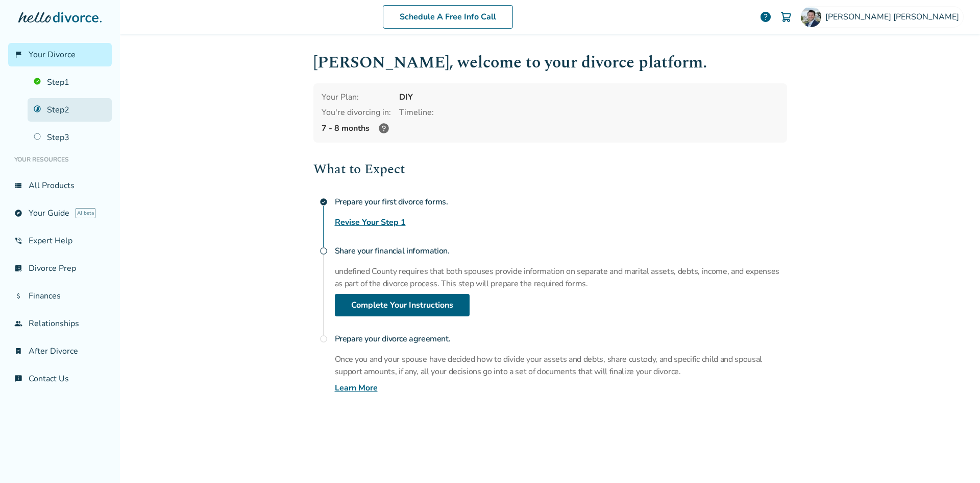  Describe the element at coordinates (589, 97) in the screenshot. I see `div: DIY` at that location.